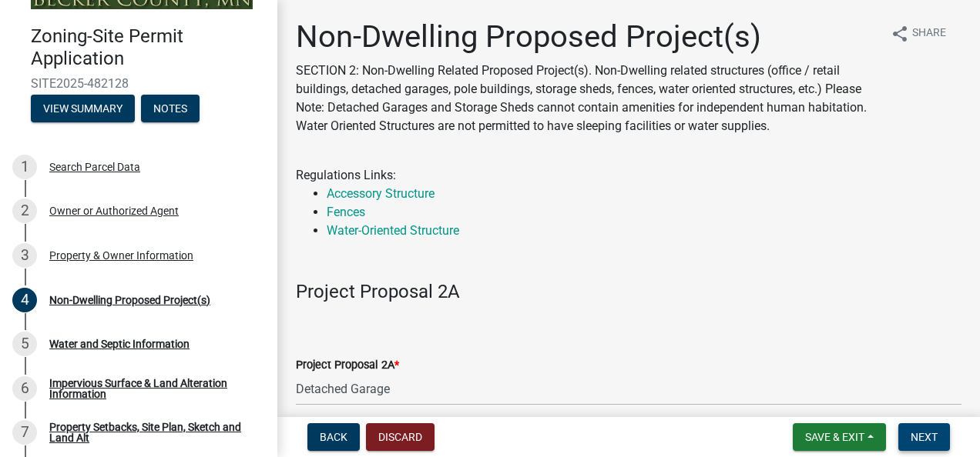  What do you see at coordinates (138, 83) in the screenshot?
I see `span: SITE2025-482128` at bounding box center [138, 83].